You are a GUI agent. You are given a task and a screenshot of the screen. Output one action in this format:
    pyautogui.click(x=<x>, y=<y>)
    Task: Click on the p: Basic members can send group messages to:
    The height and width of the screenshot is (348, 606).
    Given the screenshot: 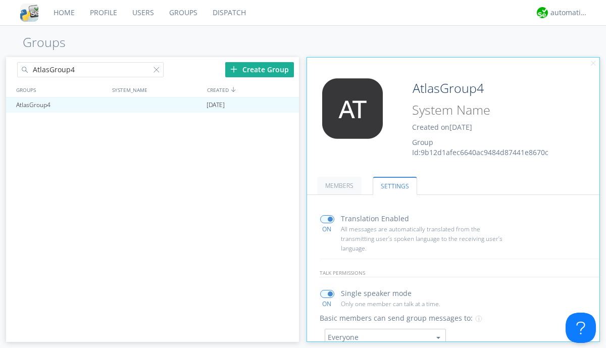 What is the action you would take?
    pyautogui.click(x=396, y=318)
    